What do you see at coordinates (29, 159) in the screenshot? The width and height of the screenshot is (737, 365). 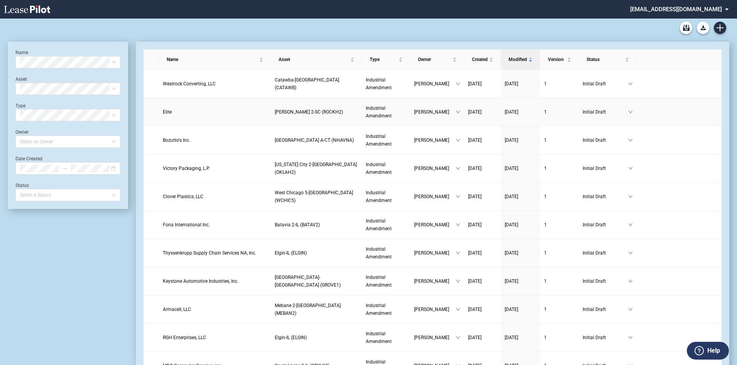 I see `label: Date Created` at bounding box center [29, 159].